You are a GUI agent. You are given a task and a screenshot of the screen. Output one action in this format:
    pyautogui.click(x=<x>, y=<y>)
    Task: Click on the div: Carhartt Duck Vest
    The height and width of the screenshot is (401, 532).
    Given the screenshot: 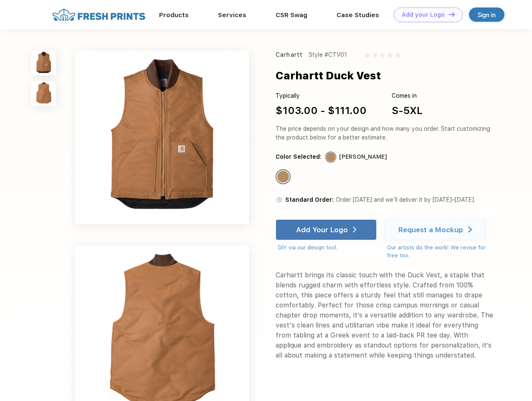 What is the action you would take?
    pyautogui.click(x=328, y=76)
    